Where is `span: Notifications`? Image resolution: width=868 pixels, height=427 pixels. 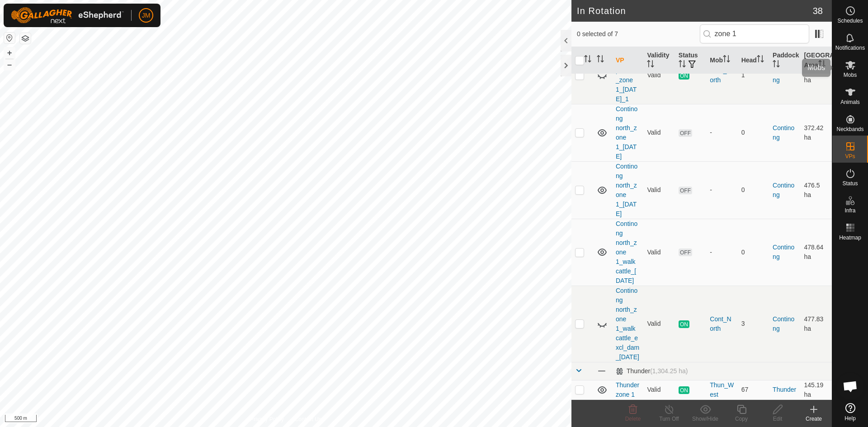
span: Notifications is located at coordinates (850, 48).